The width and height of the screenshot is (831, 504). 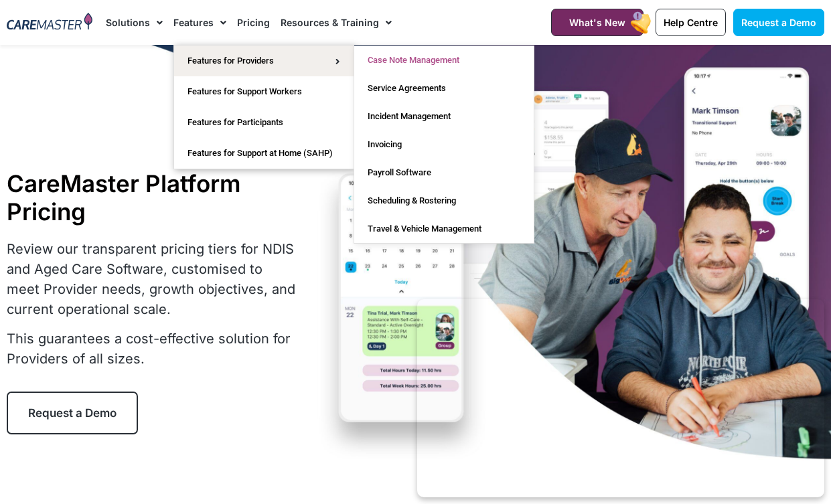 What do you see at coordinates (597, 22) in the screenshot?
I see `span: What's New` at bounding box center [597, 22].